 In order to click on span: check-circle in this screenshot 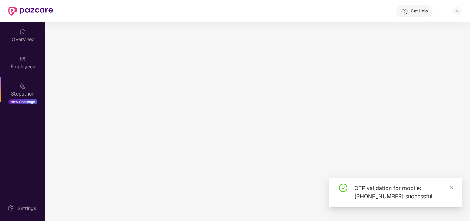, I will do `click(343, 188)`.